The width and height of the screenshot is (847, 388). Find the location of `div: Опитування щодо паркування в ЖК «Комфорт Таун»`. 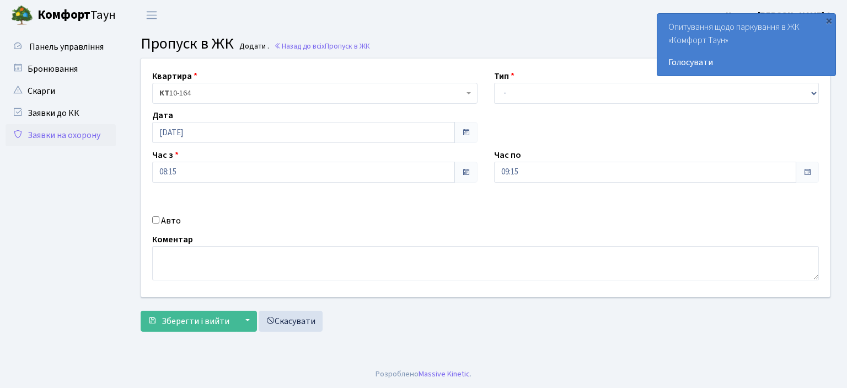

div: Опитування щодо паркування в ЖК «Комфорт Таун» is located at coordinates (746, 45).